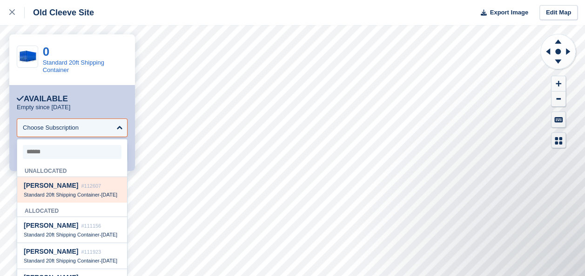 This screenshot has height=276, width=585. Describe the element at coordinates (46, 52) in the screenshot. I see `a: 0` at that location.